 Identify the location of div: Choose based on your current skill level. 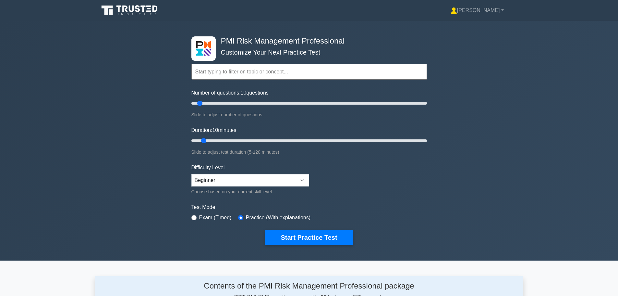
(250, 191).